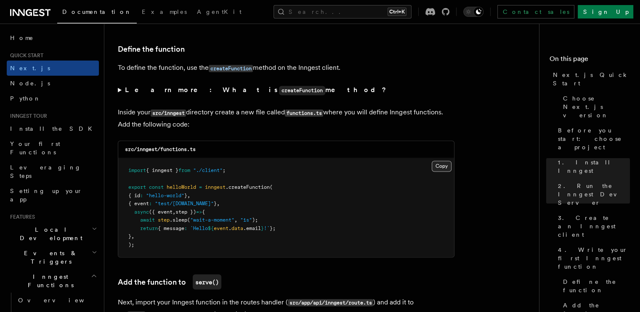  I want to click on kbd: Ctrl+K, so click(396, 12).